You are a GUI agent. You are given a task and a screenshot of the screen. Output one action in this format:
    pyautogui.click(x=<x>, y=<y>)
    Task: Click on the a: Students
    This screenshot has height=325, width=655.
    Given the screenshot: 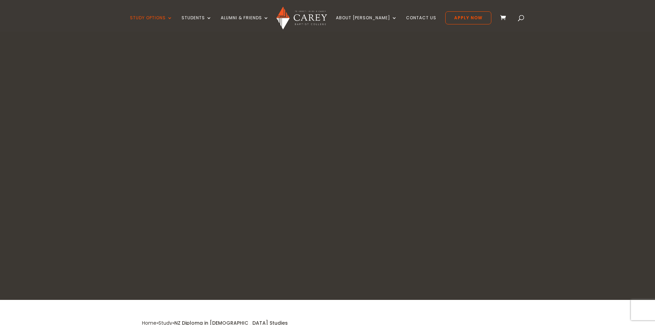 What is the action you would take?
    pyautogui.click(x=197, y=23)
    